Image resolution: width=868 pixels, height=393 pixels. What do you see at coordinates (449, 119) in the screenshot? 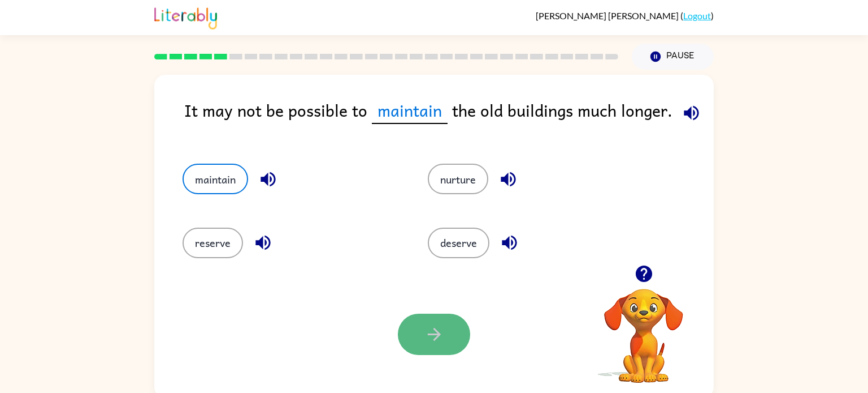
I see `div: It may not be possible to the old buildings much longer.` at bounding box center [449, 119].